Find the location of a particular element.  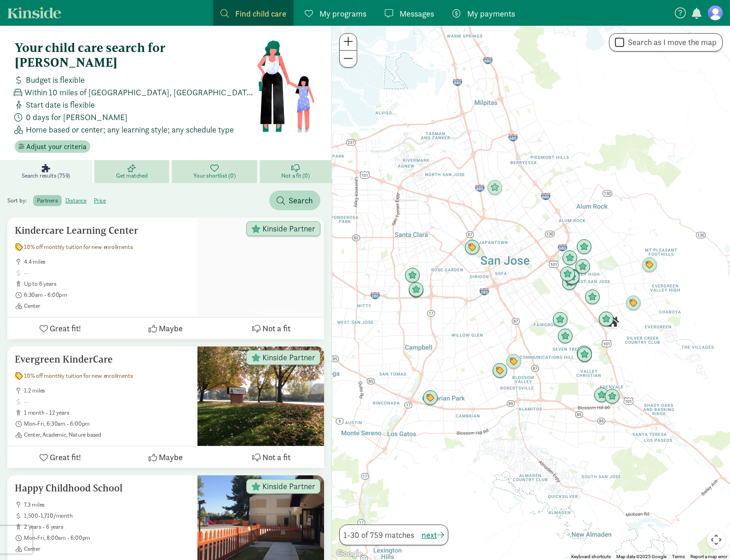

span: 4.4 miles is located at coordinates (106, 261).